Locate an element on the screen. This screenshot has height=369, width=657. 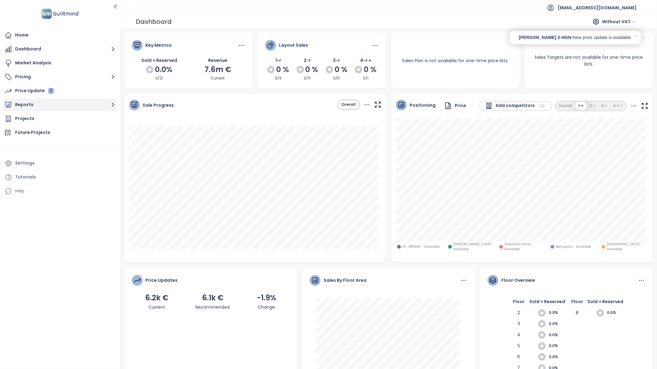
span: 1-r is located at coordinates (278, 60).